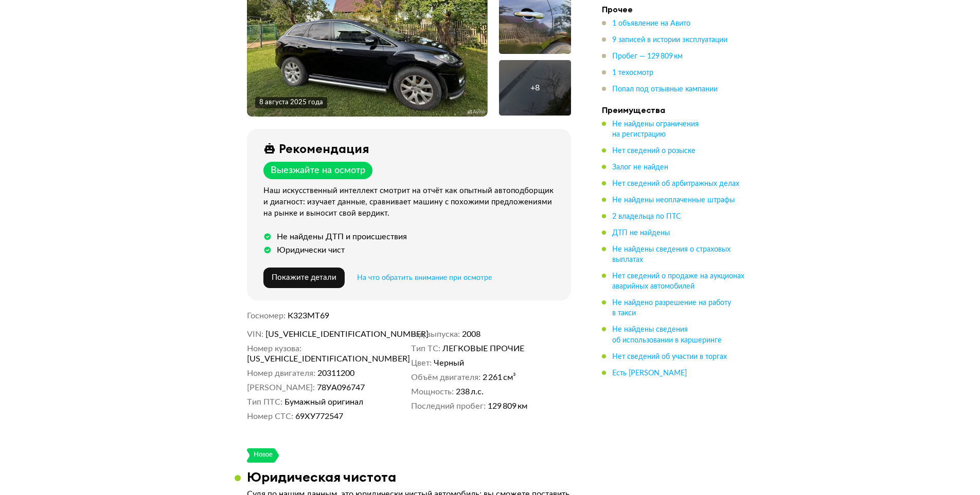  I want to click on dt: VIN, so click(255, 335).